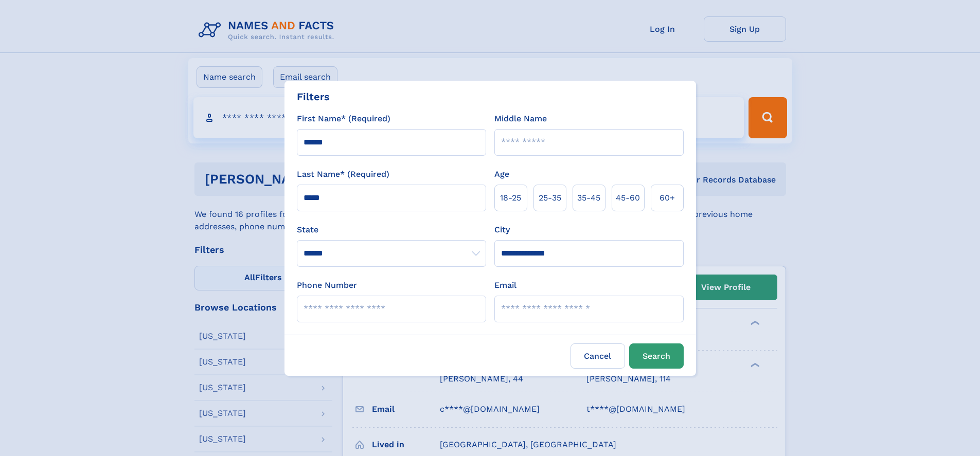  I want to click on label: Email, so click(505, 285).